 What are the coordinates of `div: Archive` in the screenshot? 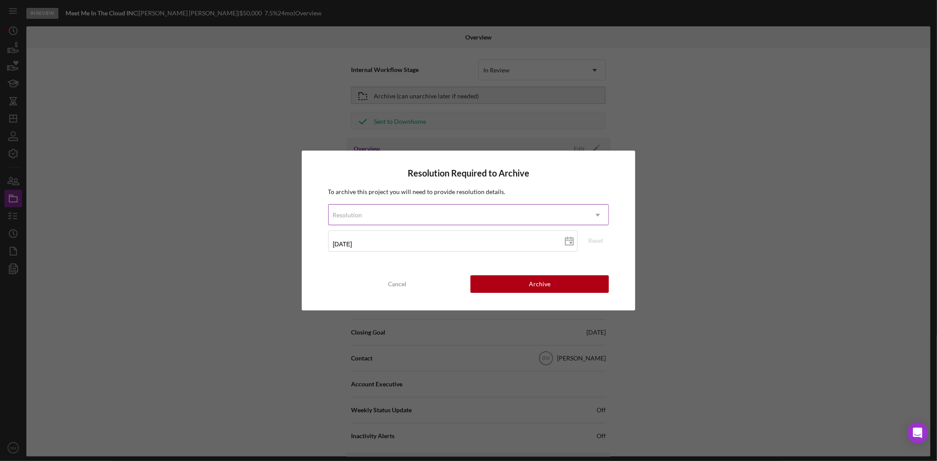 It's located at (539, 284).